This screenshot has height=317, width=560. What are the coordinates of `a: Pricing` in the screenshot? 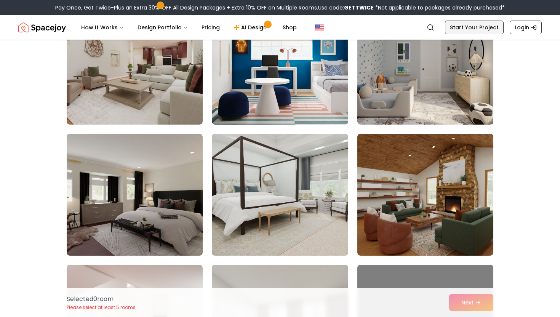 It's located at (211, 27).